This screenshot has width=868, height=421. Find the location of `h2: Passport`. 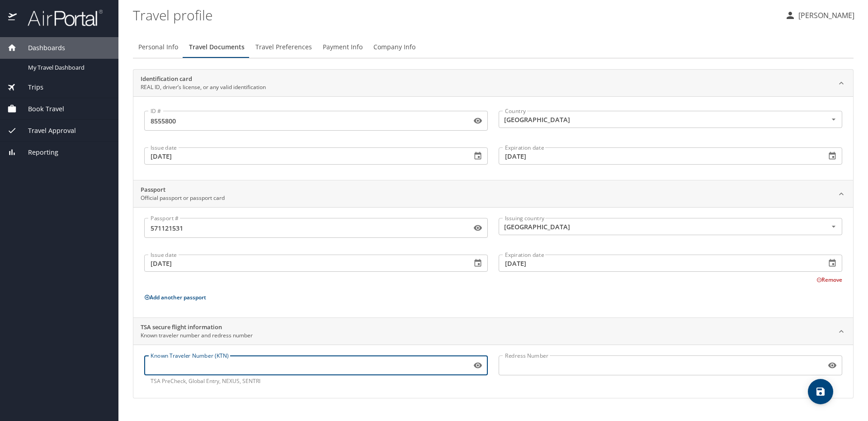

h2: Passport is located at coordinates (182, 190).